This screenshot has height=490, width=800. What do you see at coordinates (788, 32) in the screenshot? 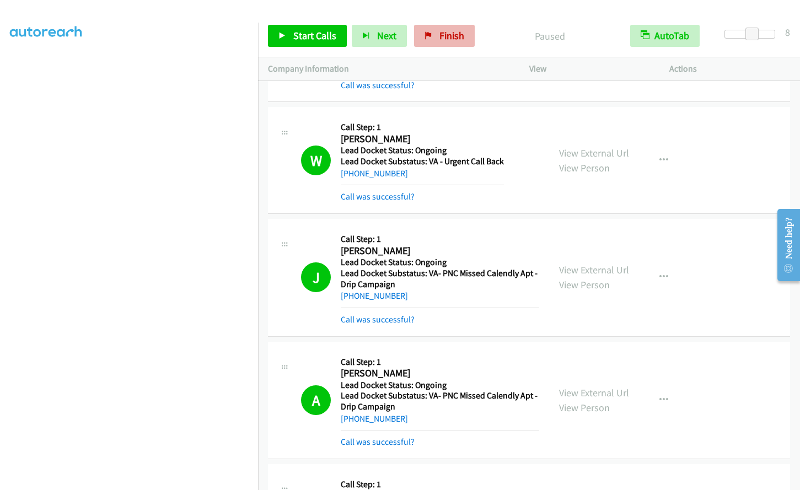
I see `div: 8` at bounding box center [788, 32].